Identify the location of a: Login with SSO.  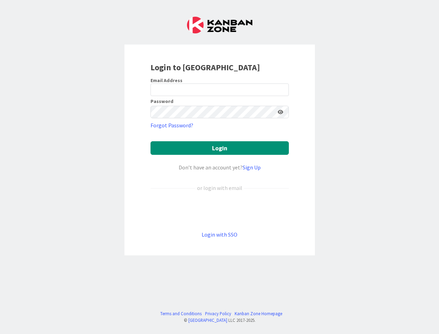
(220, 234).